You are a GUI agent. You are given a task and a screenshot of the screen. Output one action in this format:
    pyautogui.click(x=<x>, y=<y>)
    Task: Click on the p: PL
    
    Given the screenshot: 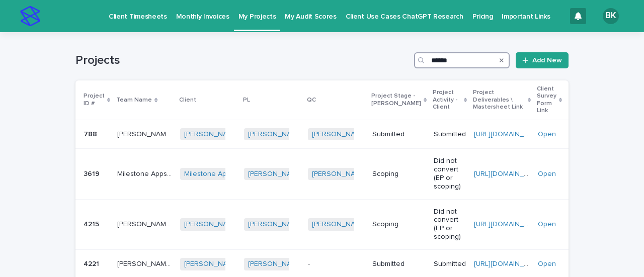 What is the action you would take?
    pyautogui.click(x=247, y=100)
    